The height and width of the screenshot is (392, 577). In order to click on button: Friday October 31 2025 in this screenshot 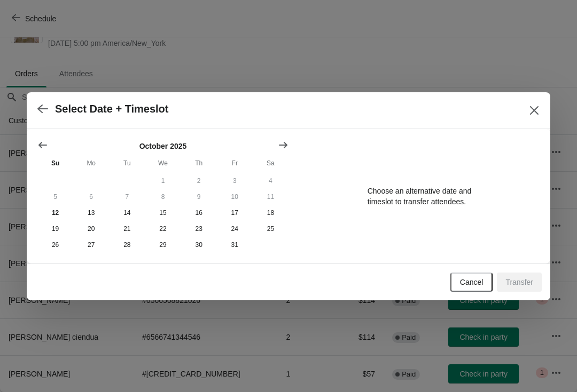, I will do `click(235, 245)`.